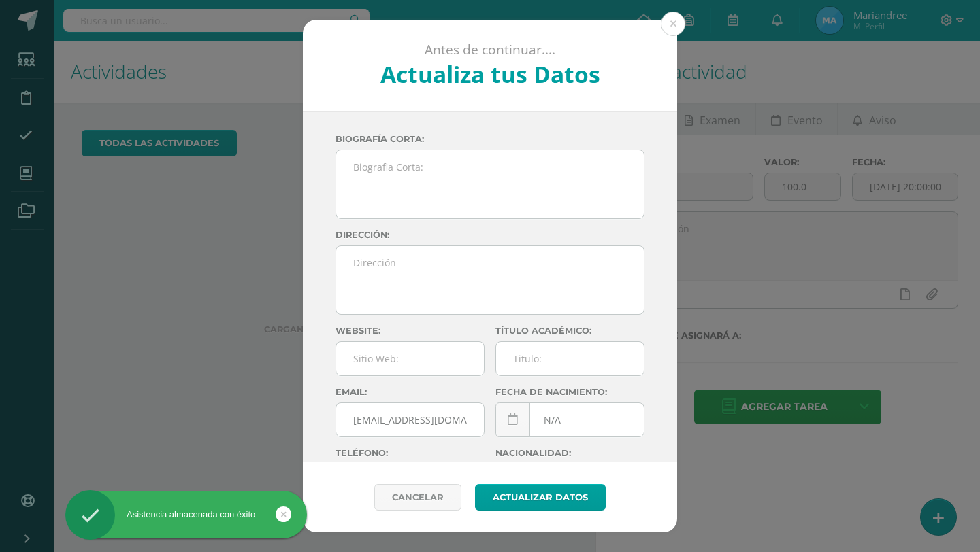 The width and height of the screenshot is (980, 552). What do you see at coordinates (490, 74) in the screenshot?
I see `h2: Actualiza tus Datos` at bounding box center [490, 74].